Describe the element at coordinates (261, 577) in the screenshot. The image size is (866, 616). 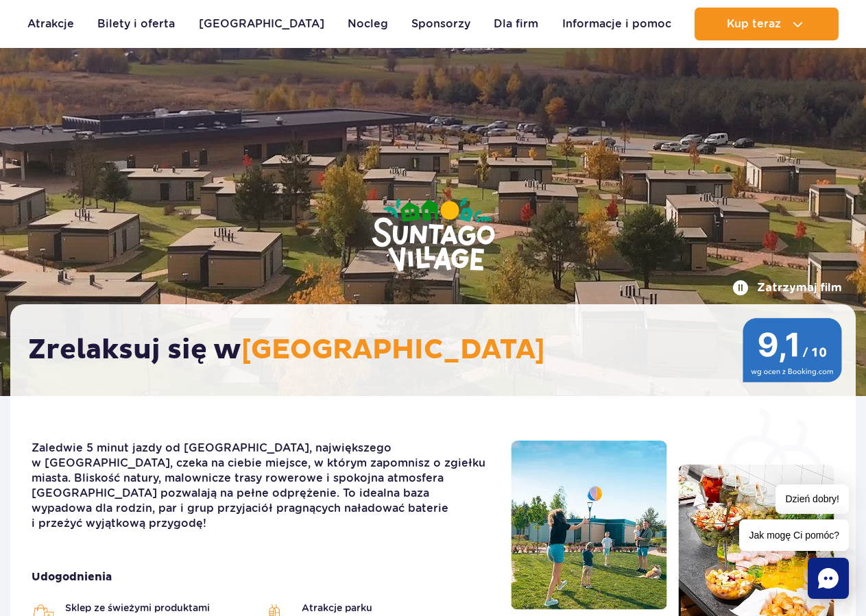
I see `strong: Udogodnienia` at that location.